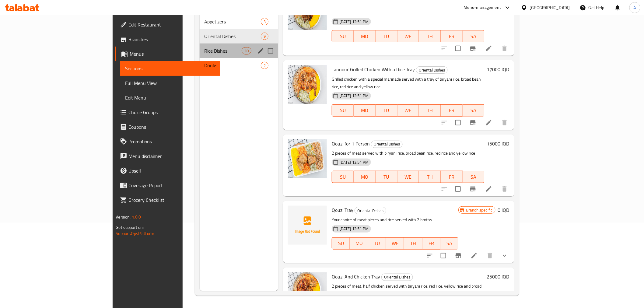 Image resolution: width=644 pixels, height=308 pixels. I want to click on span: Drinks, so click(233, 65).